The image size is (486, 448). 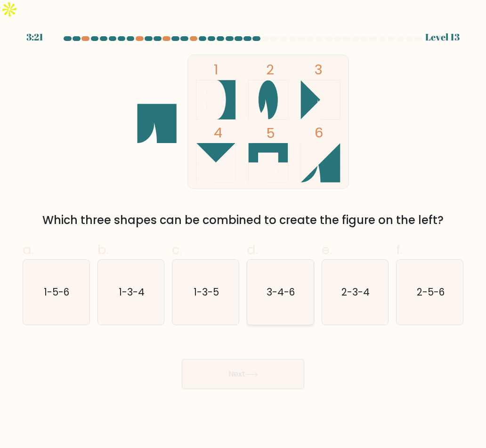 What do you see at coordinates (270, 133) in the screenshot?
I see `tspan: 5` at bounding box center [270, 133].